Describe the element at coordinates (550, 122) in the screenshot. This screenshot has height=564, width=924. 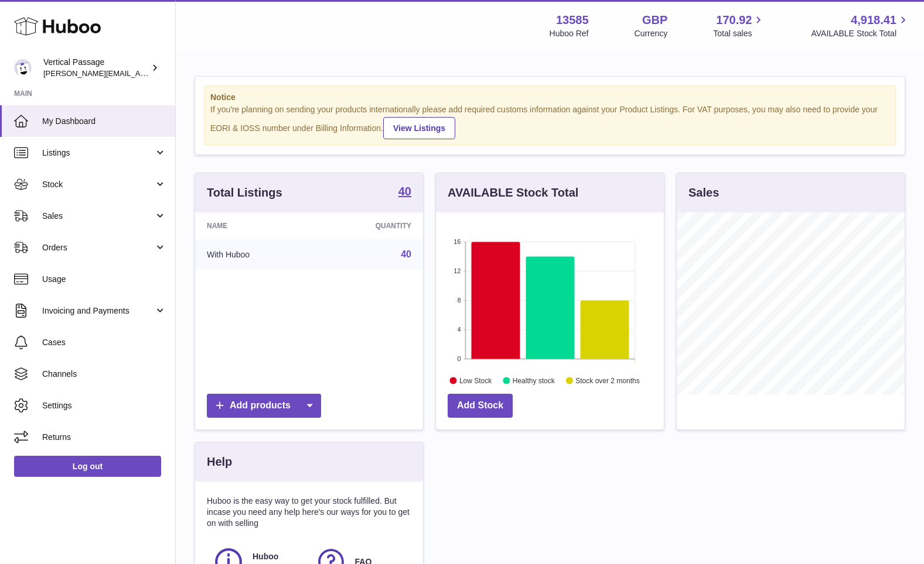
I see `div: If you're planning on sending your products internationally please add required customs informati...` at that location.